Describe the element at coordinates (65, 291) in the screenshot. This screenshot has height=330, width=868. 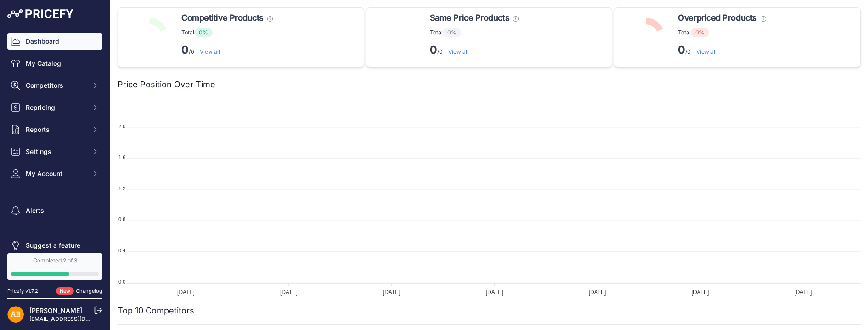
I see `span: New` at that location.